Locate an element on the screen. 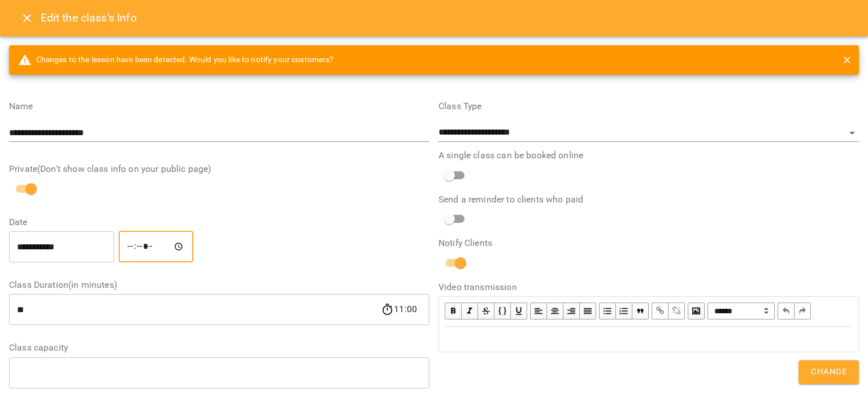 Image resolution: width=868 pixels, height=393 pixels. button: Align Left is located at coordinates (539, 311).